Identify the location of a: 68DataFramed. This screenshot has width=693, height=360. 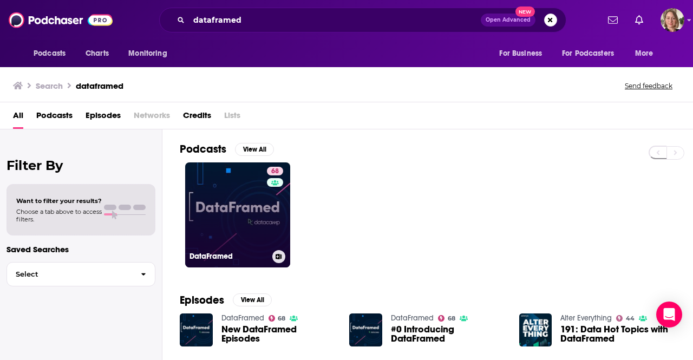
(238, 215).